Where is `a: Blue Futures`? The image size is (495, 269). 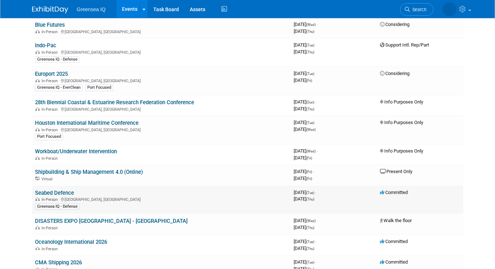
a: Blue Futures is located at coordinates (50, 25).